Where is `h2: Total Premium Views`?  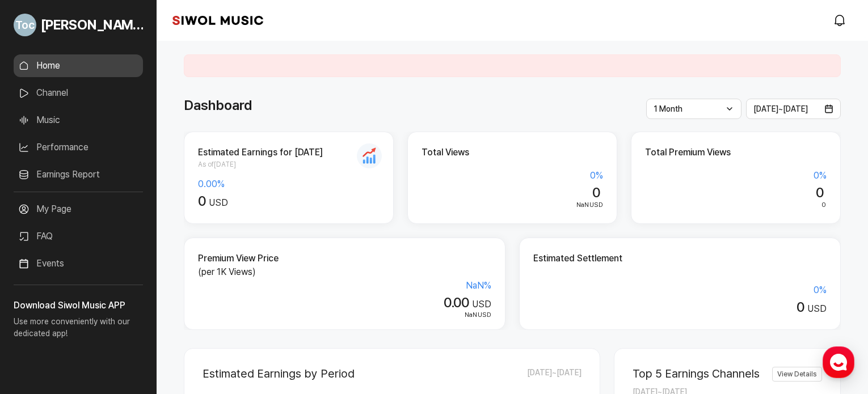
h2: Total Premium Views is located at coordinates (736, 152).